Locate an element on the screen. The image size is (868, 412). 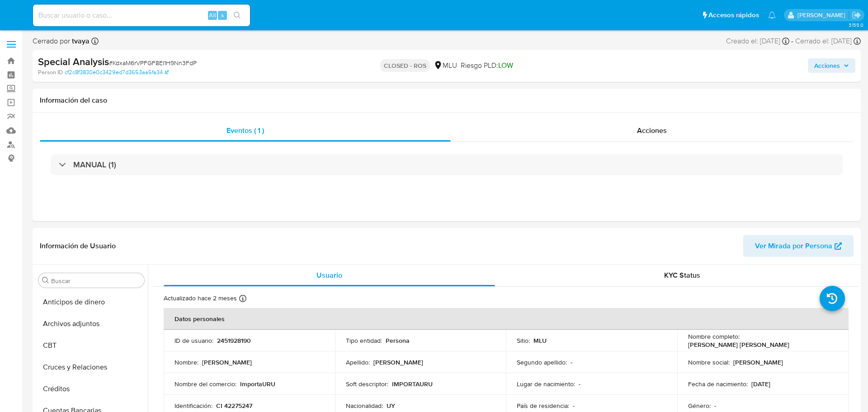
p: Nombre : is located at coordinates (186, 363).